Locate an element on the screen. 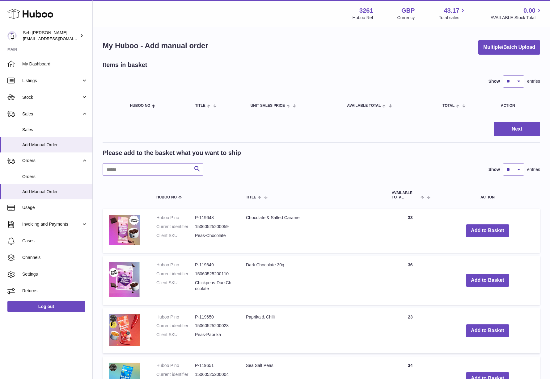 Image resolution: width=550 pixels, height=379 pixels. dd: Peas-Chocolate is located at coordinates (214, 236).